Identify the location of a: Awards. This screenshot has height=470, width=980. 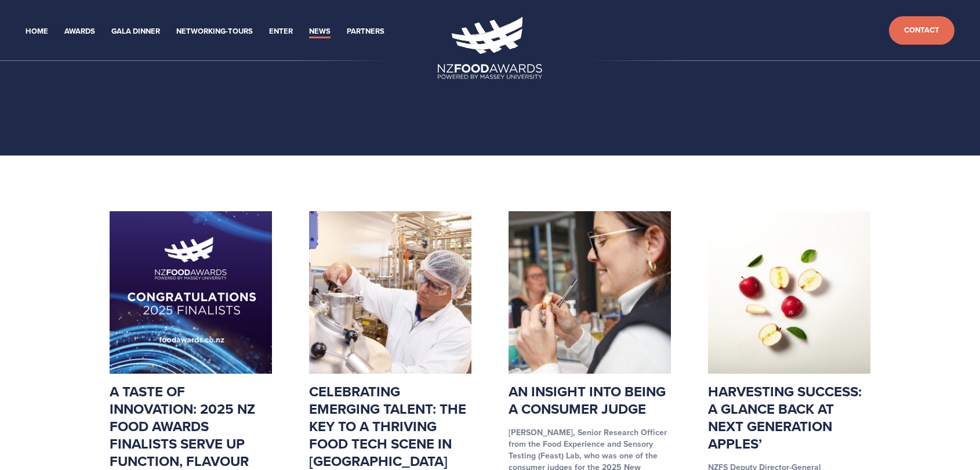
(79, 31).